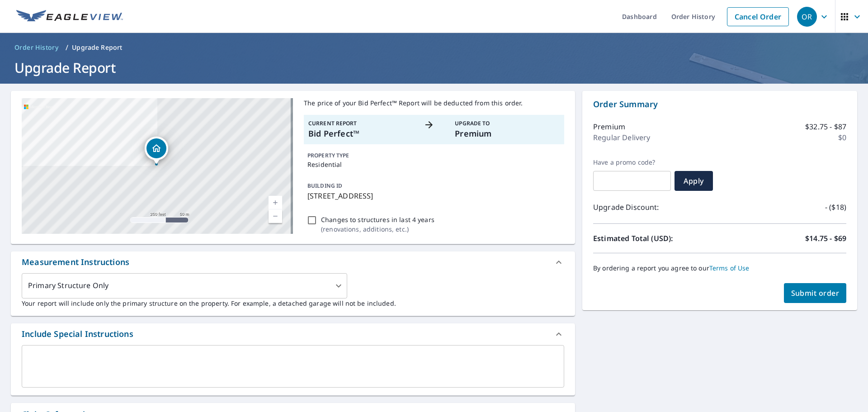 The width and height of the screenshot is (868, 412). Describe the element at coordinates (656, 239) in the screenshot. I see `p: Estimated Total (USD):` at that location.